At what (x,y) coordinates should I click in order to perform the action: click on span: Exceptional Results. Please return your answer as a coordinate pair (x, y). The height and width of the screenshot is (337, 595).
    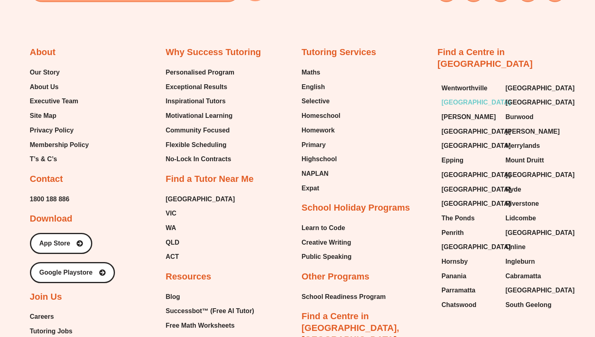
    Looking at the image, I should click on (196, 87).